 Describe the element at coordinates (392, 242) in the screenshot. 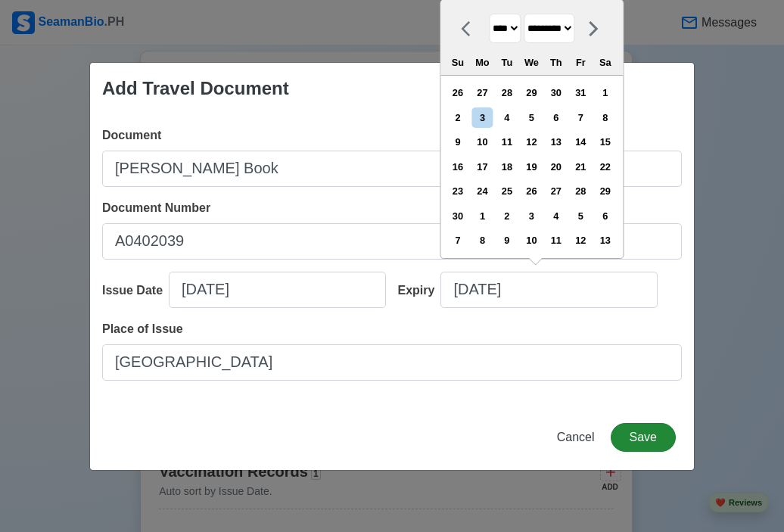

I see `input: Ex: P12345678B` at that location.